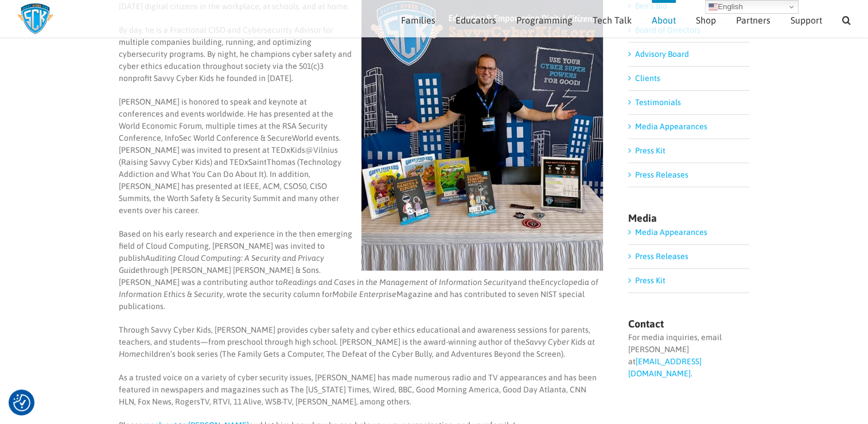 This screenshot has width=868, height=424. What do you see at coordinates (658, 102) in the screenshot?
I see `a: Testimonials` at bounding box center [658, 102].